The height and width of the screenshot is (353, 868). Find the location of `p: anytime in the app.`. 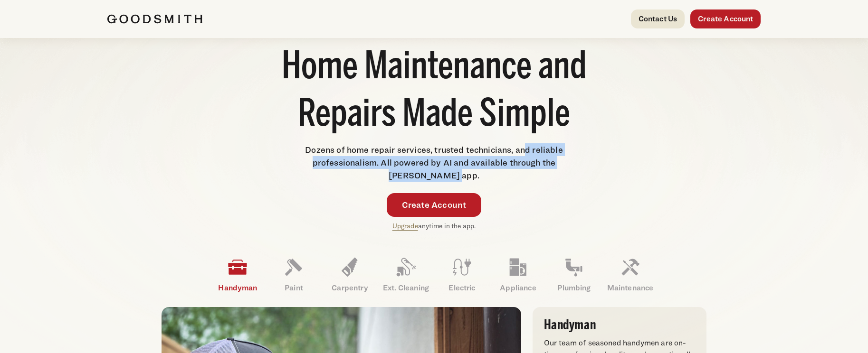

p: anytime in the app. is located at coordinates (434, 226).